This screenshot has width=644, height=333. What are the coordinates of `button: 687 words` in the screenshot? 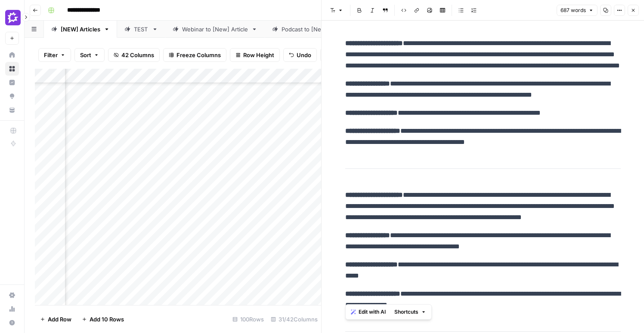 It's located at (576, 10).